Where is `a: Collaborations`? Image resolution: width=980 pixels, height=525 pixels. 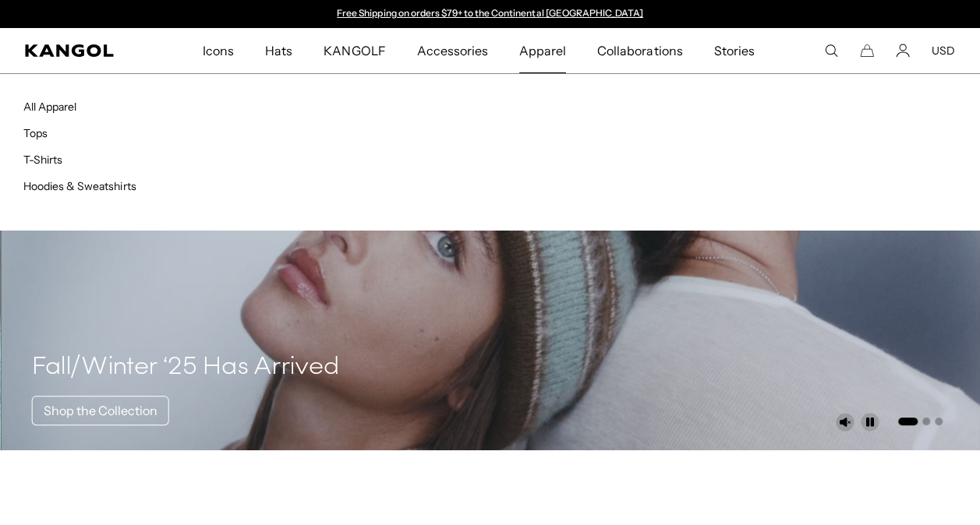 a: Collaborations is located at coordinates (640, 51).